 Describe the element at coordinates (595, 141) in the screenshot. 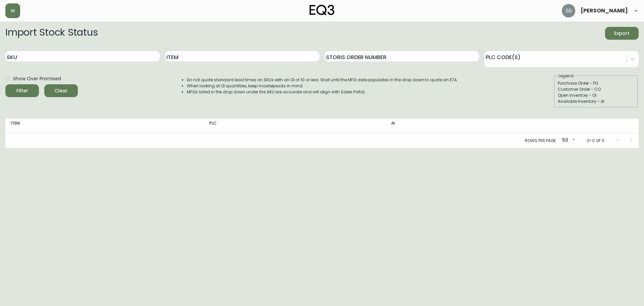

I see `p: 0-0 of 0` at that location.